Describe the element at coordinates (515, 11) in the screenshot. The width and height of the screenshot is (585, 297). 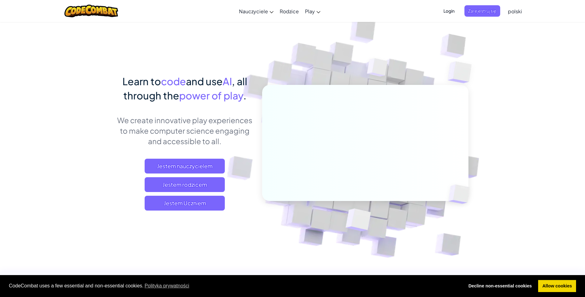
I see `span: polski` at that location.